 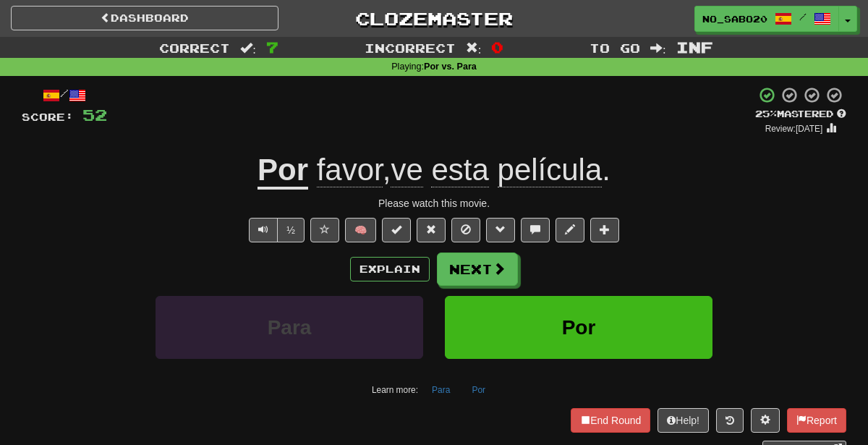 What do you see at coordinates (94, 114) in the screenshot?
I see `span: 52` at bounding box center [94, 114].